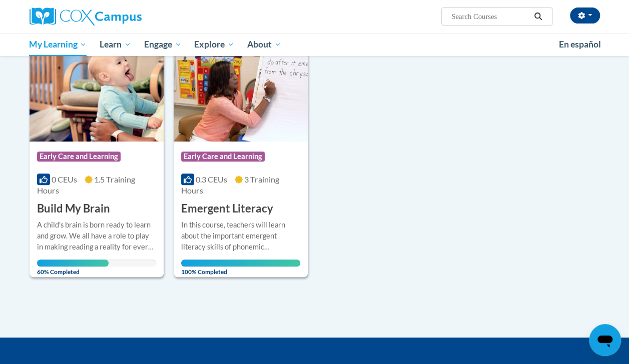  Describe the element at coordinates (580, 45) in the screenshot. I see `a: En español` at that location.